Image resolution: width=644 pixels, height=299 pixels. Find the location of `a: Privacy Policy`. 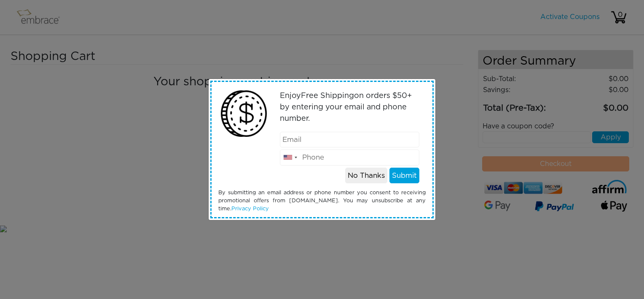

a: Privacy Policy is located at coordinates (250, 209).